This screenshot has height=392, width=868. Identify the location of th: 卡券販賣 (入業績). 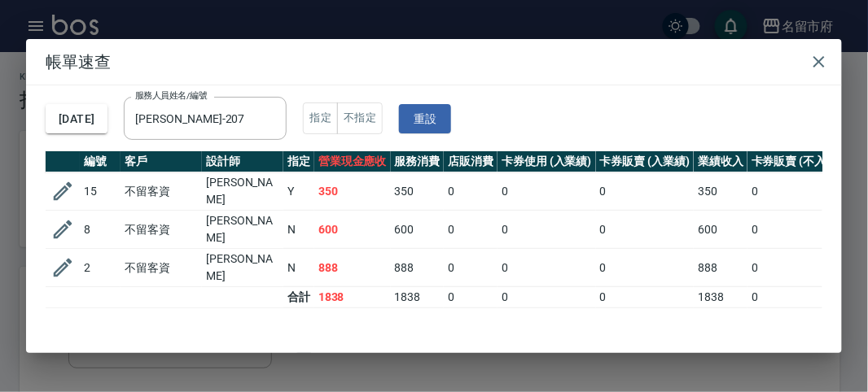
(645, 162).